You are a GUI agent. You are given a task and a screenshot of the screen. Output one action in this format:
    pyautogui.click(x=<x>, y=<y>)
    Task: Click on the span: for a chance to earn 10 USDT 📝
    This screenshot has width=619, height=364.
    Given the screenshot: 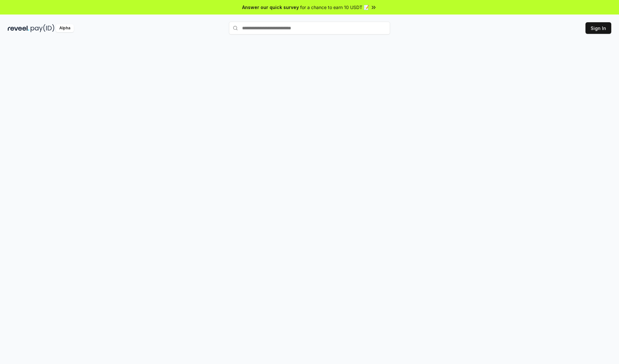 What is the action you would take?
    pyautogui.click(x=335, y=7)
    